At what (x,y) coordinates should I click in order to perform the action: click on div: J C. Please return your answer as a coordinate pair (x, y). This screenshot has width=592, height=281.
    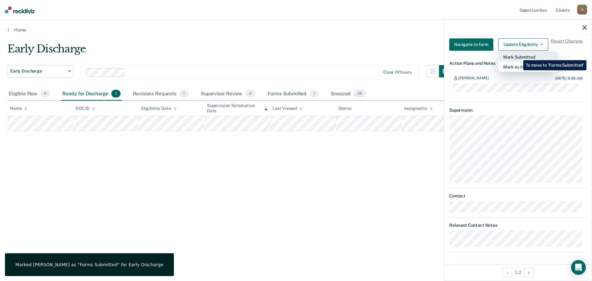
    Looking at the image, I should click on (582, 10).